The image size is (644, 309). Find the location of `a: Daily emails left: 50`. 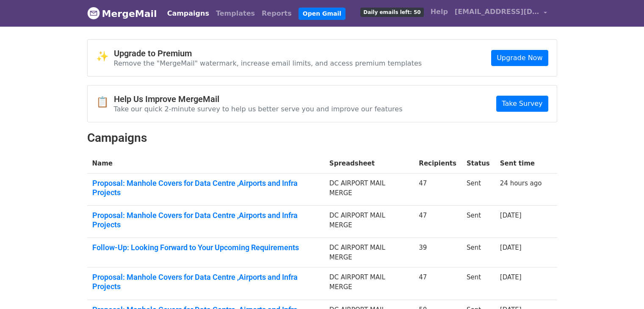

a: Daily emails left: 50 is located at coordinates (392, 12).